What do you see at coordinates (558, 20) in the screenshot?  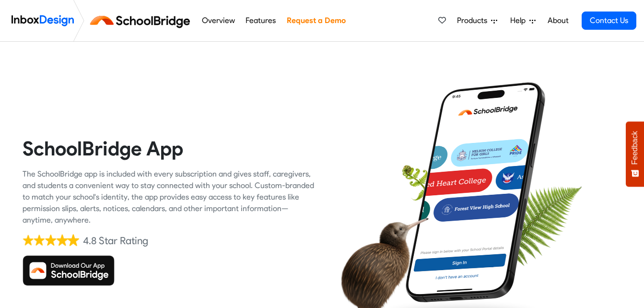 I see `a: About` at bounding box center [558, 20].